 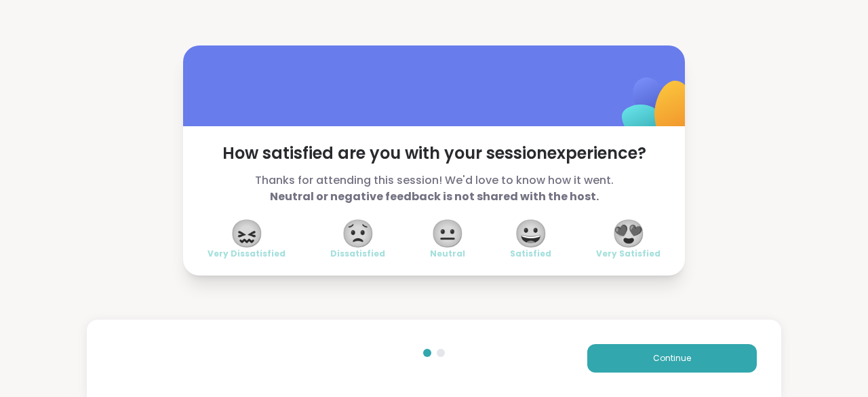 I want to click on span: Satisfied, so click(x=531, y=254).